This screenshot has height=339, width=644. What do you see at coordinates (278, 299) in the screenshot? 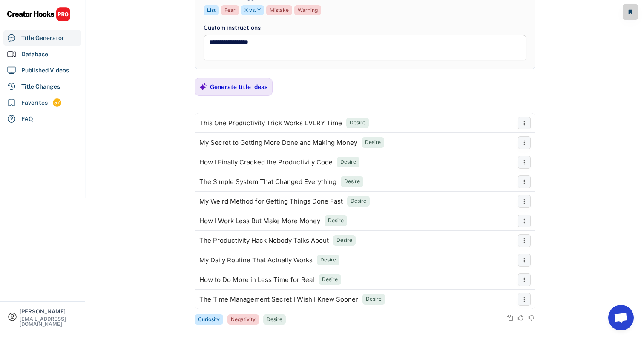
I see `div: The Time Management Secret I Wish I Knew Sooner` at bounding box center [278, 299].